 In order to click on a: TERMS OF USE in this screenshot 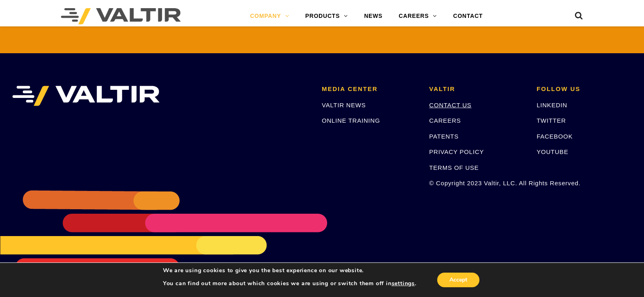, I will do `click(454, 167)`.